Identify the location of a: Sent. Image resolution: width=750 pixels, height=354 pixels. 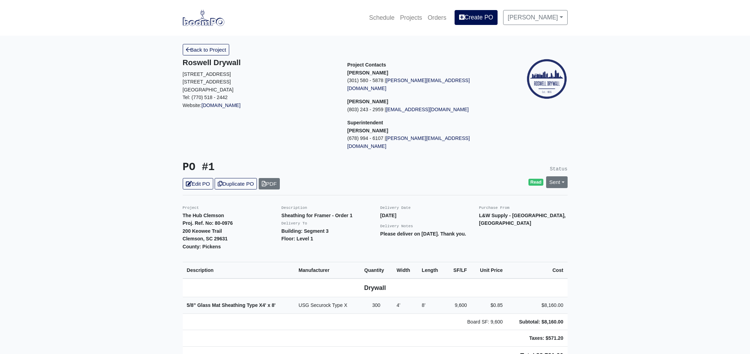
(557, 182).